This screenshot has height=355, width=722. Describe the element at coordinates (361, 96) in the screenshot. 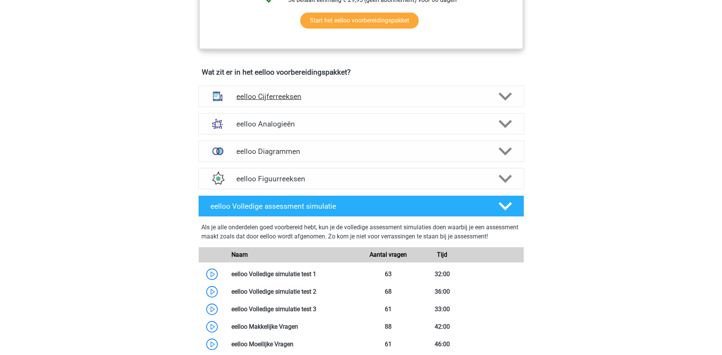

I see `h4: eelloo Cijferreeksen` at that location.